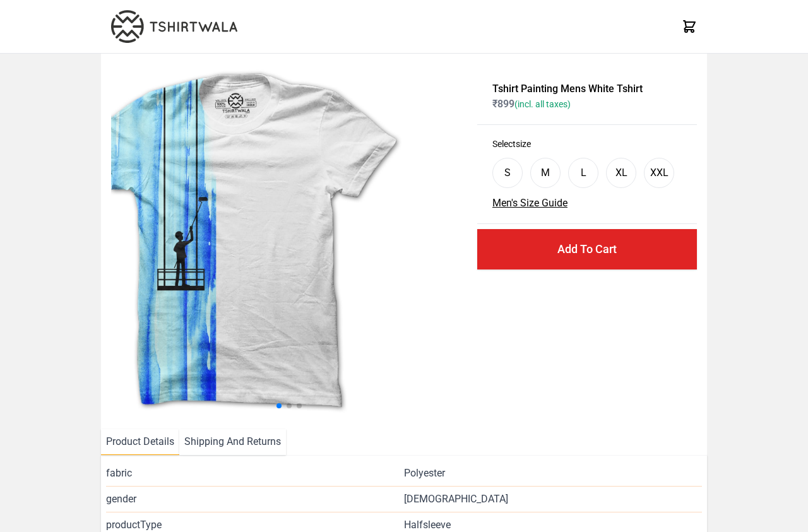 This screenshot has width=808, height=532. What do you see at coordinates (587, 250) in the screenshot?
I see `button: Add To Cart` at bounding box center [587, 250].